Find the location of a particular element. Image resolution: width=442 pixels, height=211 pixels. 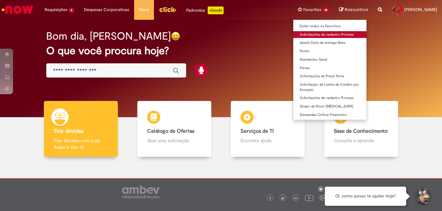

a: Solicitações de Prazo Rota is located at coordinates (329, 76).